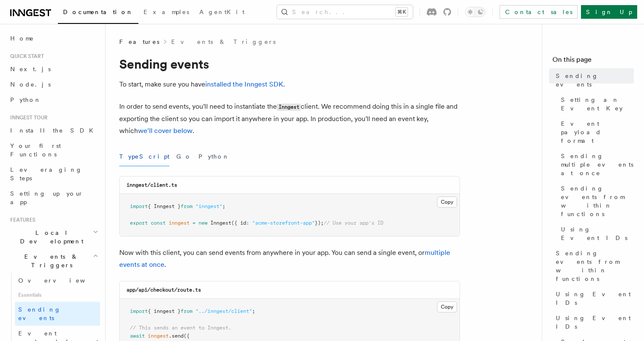 Image resolution: width=644 pixels, height=341 pixels. What do you see at coordinates (62, 280) in the screenshot?
I see `span: Overview` at bounding box center [62, 280].